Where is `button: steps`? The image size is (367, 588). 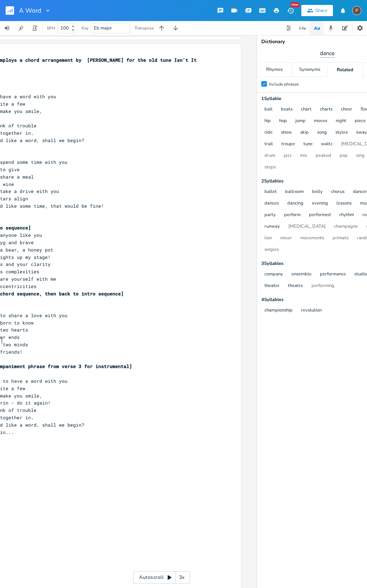 button: steps is located at coordinates (270, 167).